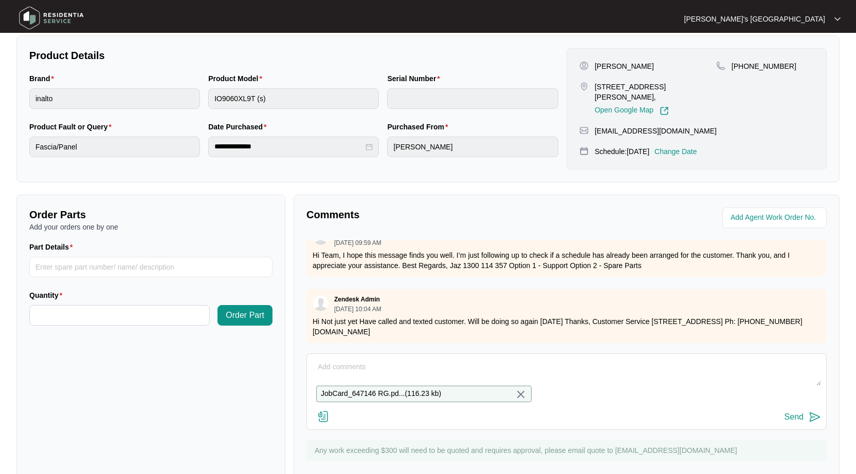 The image size is (856, 474). I want to click on p: Zendesk Admin, so click(357, 300).